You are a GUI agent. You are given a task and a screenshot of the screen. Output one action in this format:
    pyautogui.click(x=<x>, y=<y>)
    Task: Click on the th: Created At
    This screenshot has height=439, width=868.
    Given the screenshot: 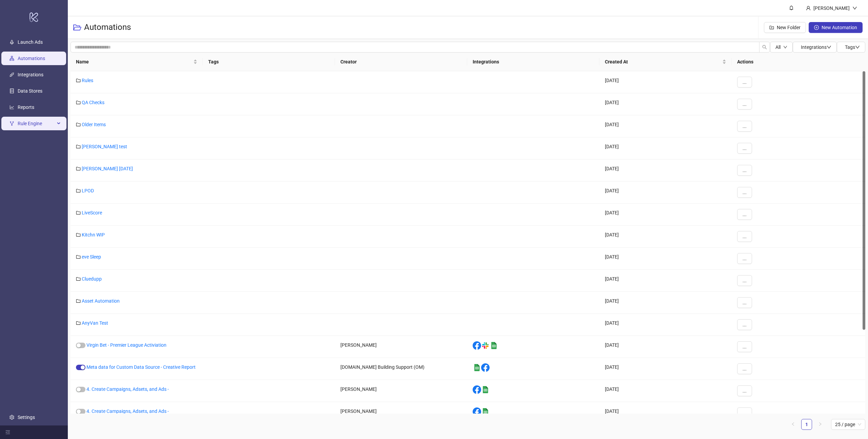 What is the action you would take?
    pyautogui.click(x=665, y=62)
    